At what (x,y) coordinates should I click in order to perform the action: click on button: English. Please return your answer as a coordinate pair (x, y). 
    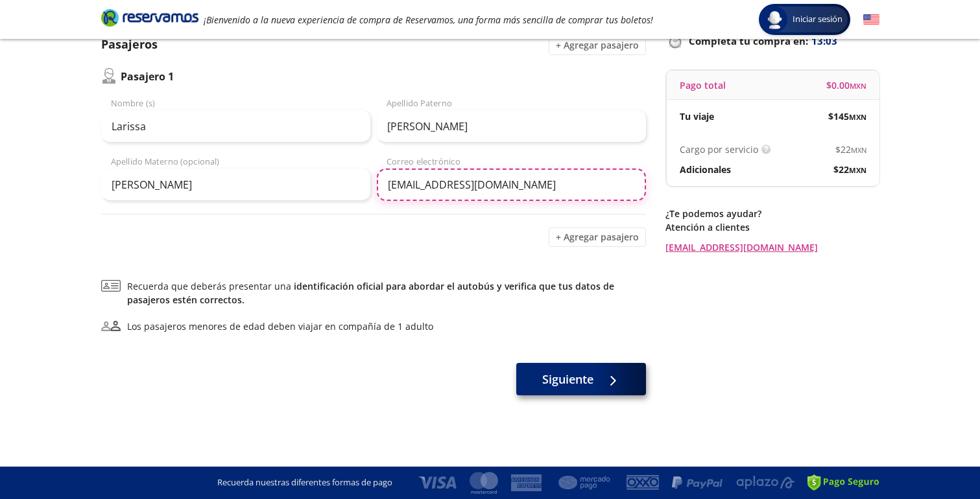
    Looking at the image, I should click on (872, 20).